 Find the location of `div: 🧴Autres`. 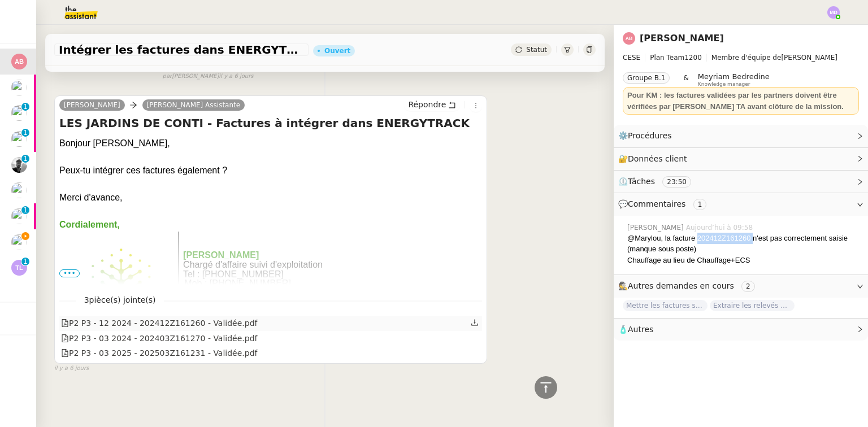

div: 🧴Autres is located at coordinates (741, 329).